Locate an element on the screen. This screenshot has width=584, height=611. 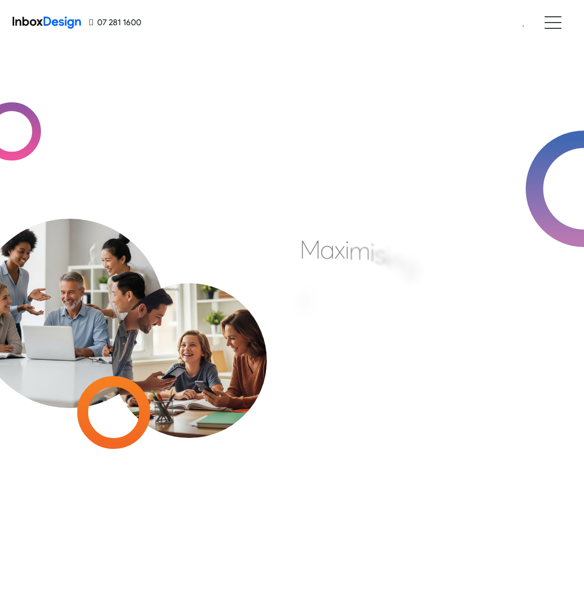
div: x is located at coordinates (340, 250).